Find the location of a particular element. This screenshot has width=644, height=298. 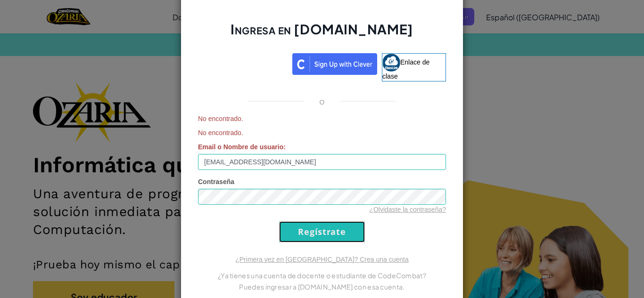

font: Email o Nombre de usuario is located at coordinates (240, 147).